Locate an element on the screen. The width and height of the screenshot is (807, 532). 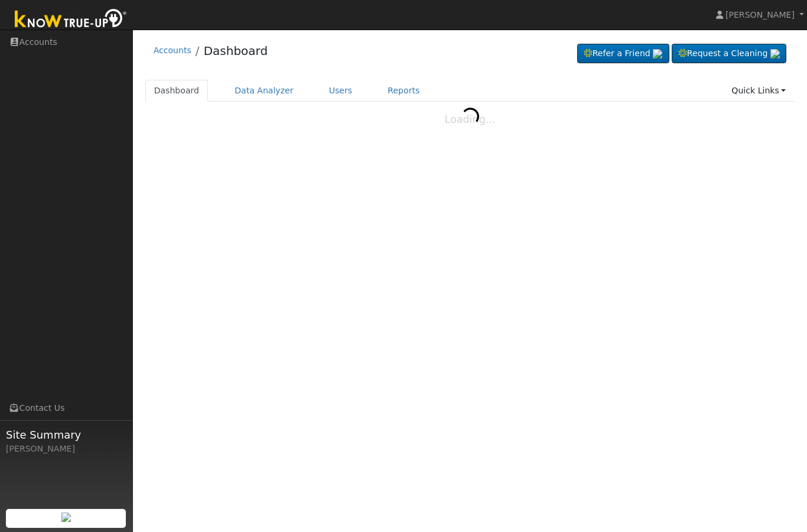
a: Quick Links is located at coordinates (759, 90).